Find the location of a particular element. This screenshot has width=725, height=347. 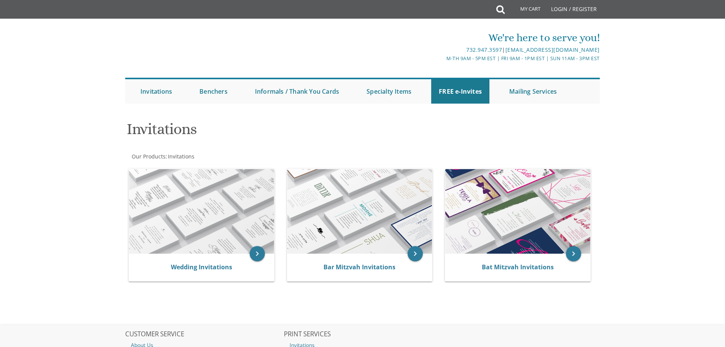

a: Benchers is located at coordinates (214, 91).